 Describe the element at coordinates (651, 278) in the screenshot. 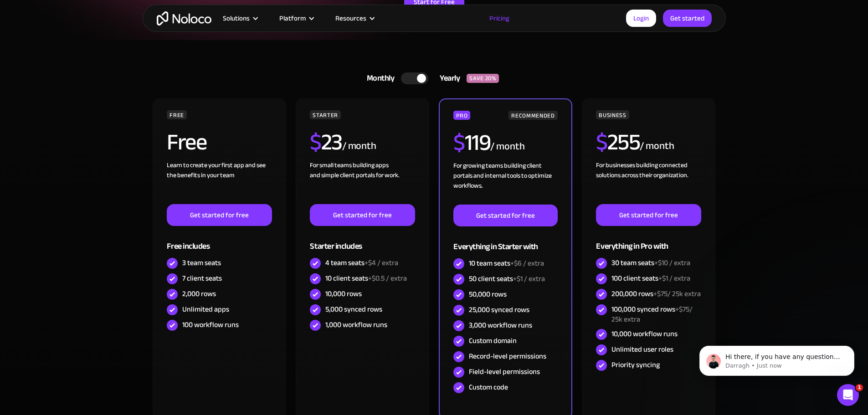

I see `div: 100 client seats` at that location.